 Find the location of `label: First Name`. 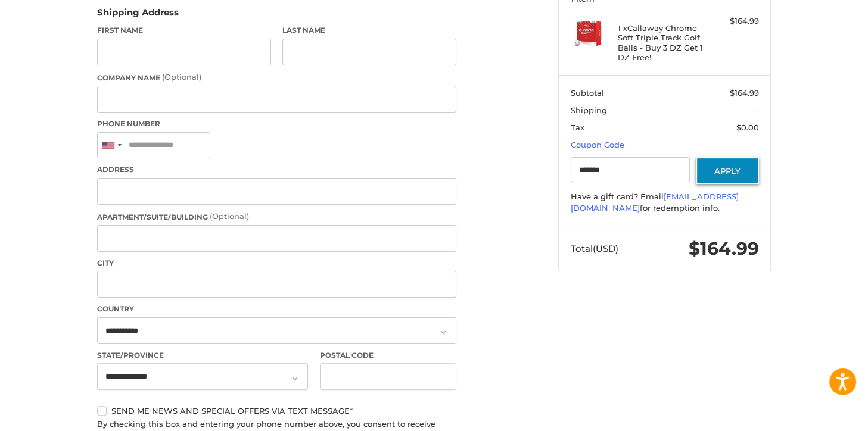

label: First Name is located at coordinates (184, 30).